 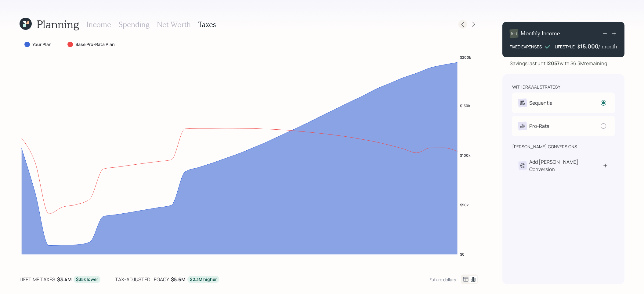 What do you see at coordinates (98, 24) in the screenshot?
I see `h3: Income` at bounding box center [98, 24].